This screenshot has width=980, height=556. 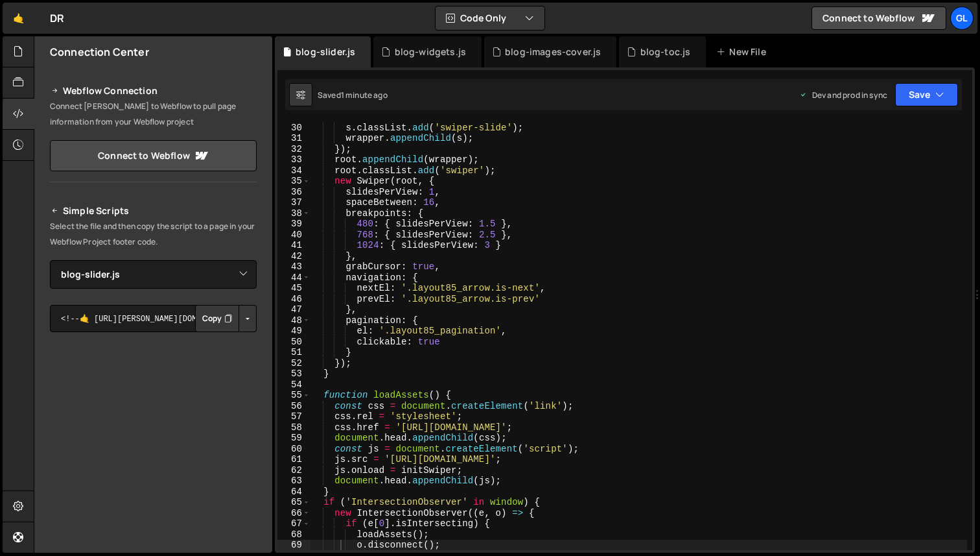 What do you see at coordinates (294, 459) in the screenshot?
I see `div: 61` at bounding box center [294, 459].